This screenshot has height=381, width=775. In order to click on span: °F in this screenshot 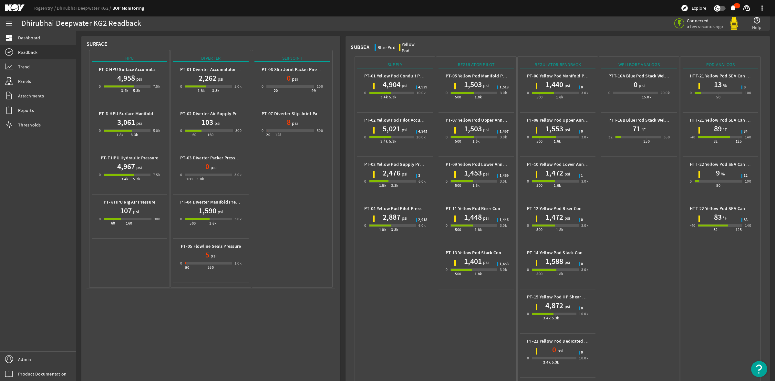, I will do `click(725, 130)`.